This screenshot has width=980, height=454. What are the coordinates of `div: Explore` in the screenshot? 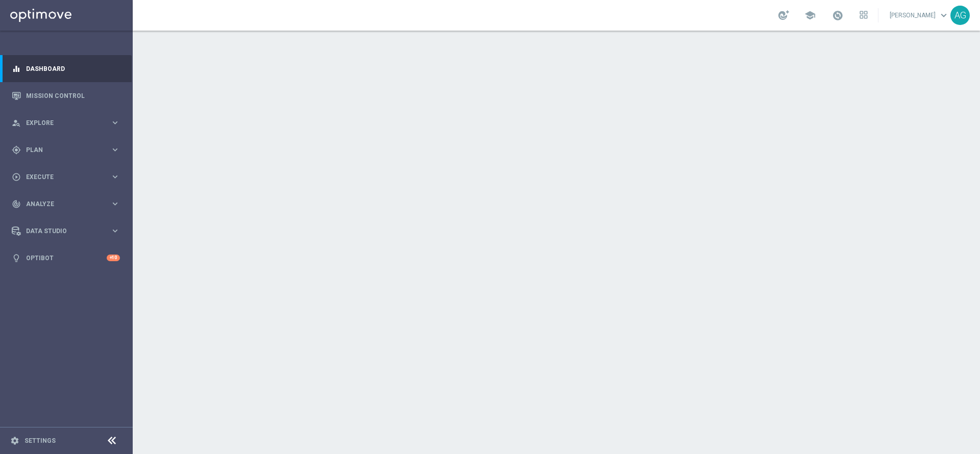 It's located at (61, 123).